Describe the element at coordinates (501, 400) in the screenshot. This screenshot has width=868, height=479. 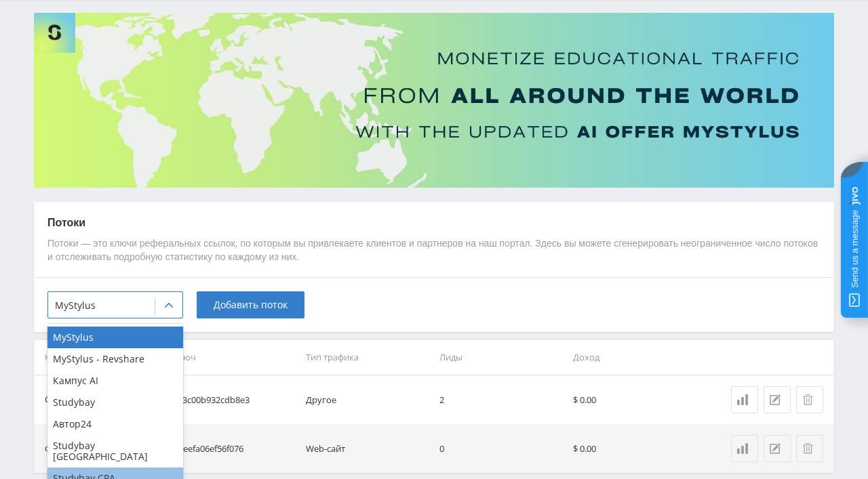
I see `td: 2` at that location.